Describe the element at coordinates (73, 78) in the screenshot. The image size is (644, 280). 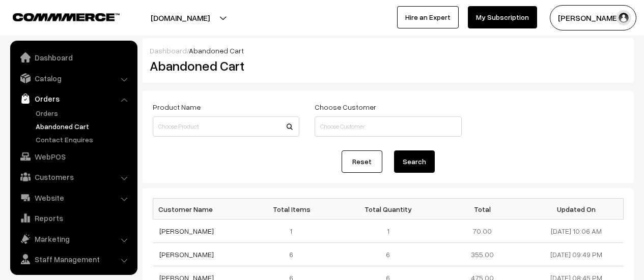
I see `a: Catalog` at that location.